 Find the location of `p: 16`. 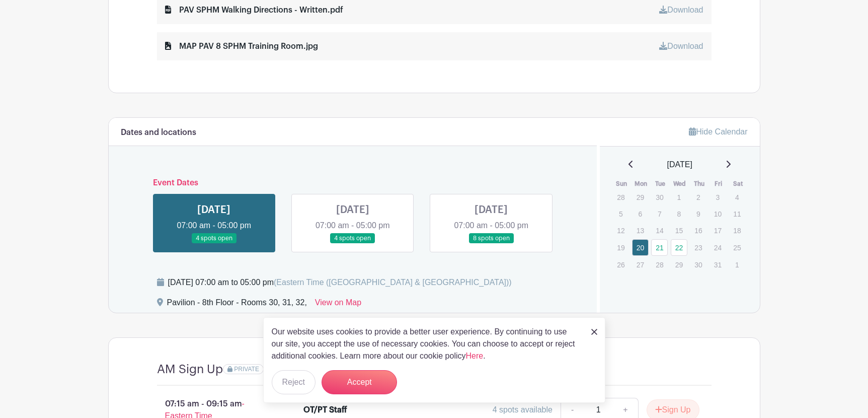

p: 16 is located at coordinates (698, 230).